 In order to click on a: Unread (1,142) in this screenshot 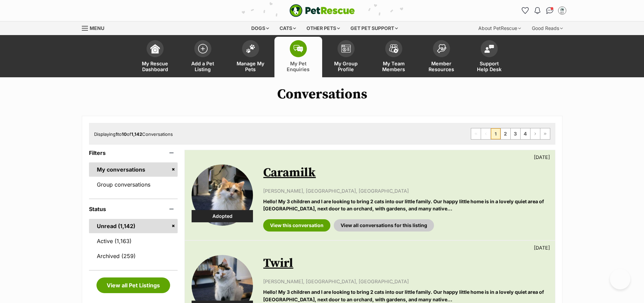, I will do `click(134, 226)`.